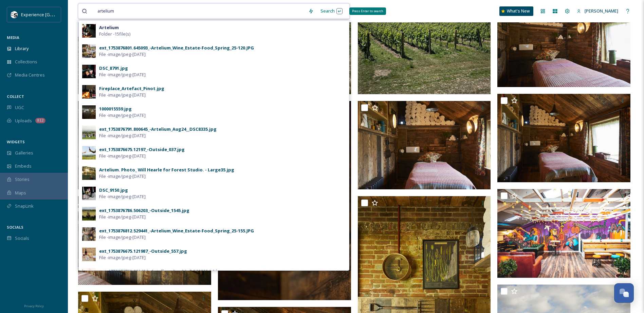 The height and width of the screenshot is (313, 644). I want to click on button: Open Chat, so click(624, 293).